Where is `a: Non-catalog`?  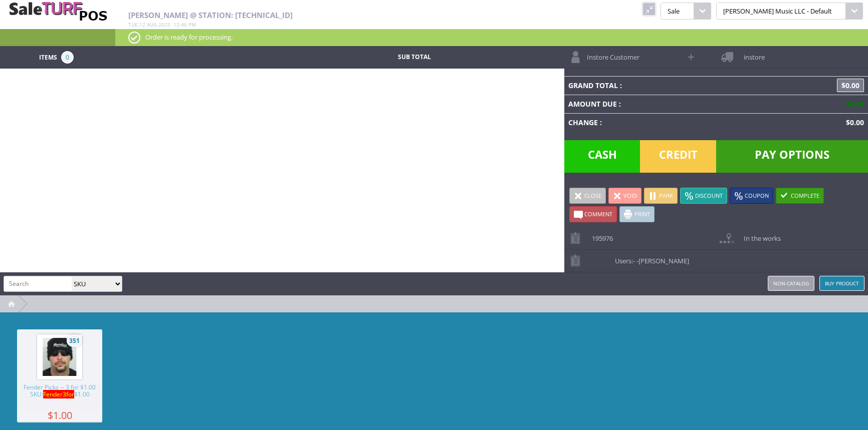
a: Non-catalog is located at coordinates (790, 284).